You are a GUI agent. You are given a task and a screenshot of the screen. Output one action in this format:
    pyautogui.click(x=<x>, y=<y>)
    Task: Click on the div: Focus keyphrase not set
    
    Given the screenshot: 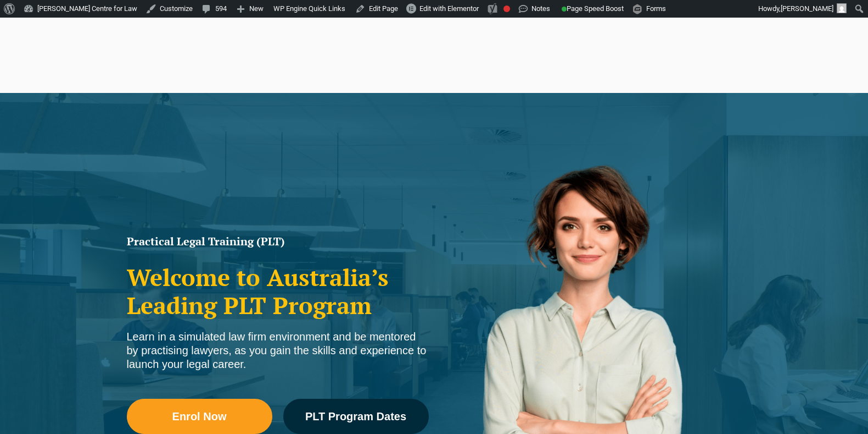 What is the action you would take?
    pyautogui.click(x=507, y=9)
    